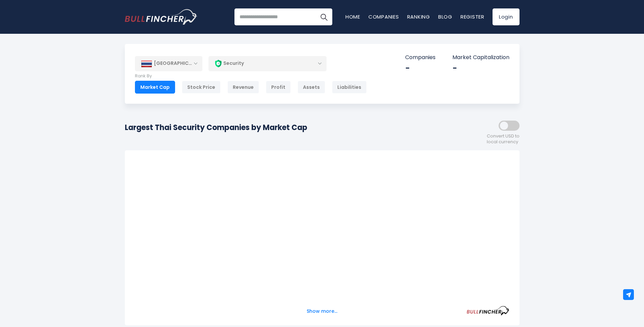 This screenshot has height=327, width=644. I want to click on button: Show more..., so click(322, 311).